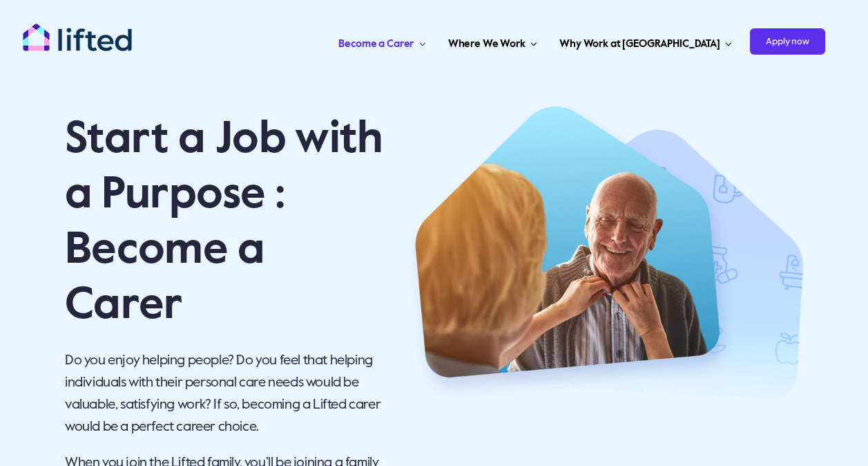 Image resolution: width=868 pixels, height=466 pixels. What do you see at coordinates (222, 394) in the screenshot?
I see `span: Do you enjoy helping people? Do you feel that helping individuals with their personal care needs ...` at bounding box center [222, 394].